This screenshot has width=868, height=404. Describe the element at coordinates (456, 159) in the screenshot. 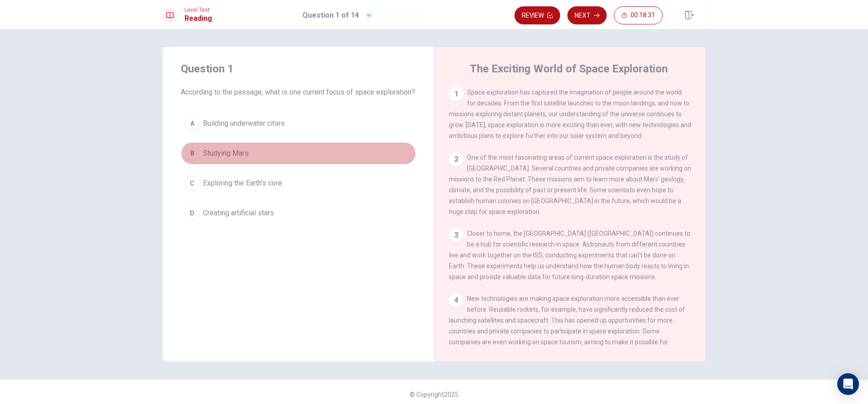

I see `div: 2` at that location.